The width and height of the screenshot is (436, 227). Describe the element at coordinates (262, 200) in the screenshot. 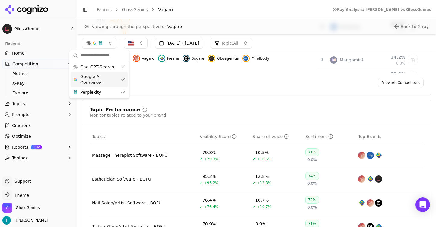

I see `div: 10.7%` at that location.